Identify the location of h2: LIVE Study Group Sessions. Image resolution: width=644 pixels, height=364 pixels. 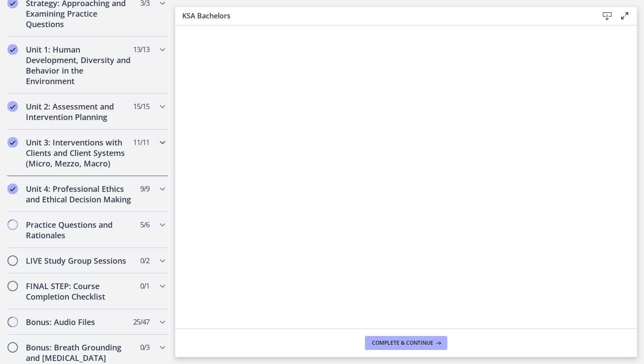
(79, 260).